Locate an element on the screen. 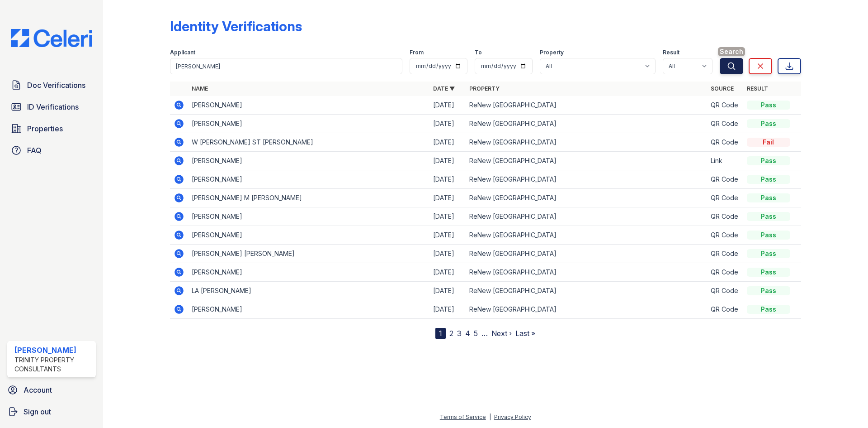 Image resolution: width=868 pixels, height=428 pixels. a: Doc Verifications is located at coordinates (52, 85).